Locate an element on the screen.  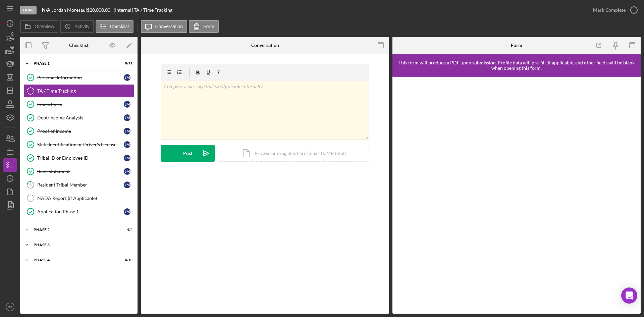
a: State Identification or Driver's LicenseJM is located at coordinates (79, 145).